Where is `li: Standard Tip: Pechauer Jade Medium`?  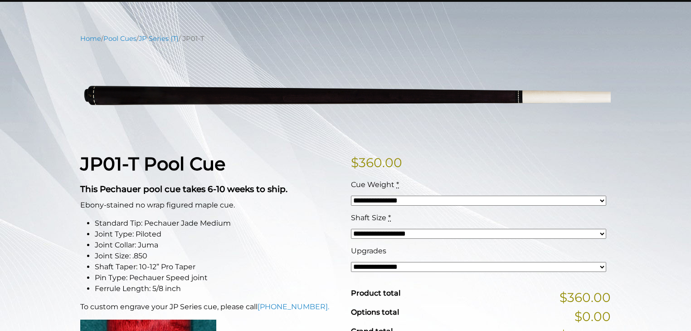 li: Standard Tip: Pechauer Jade Medium is located at coordinates (217, 223).